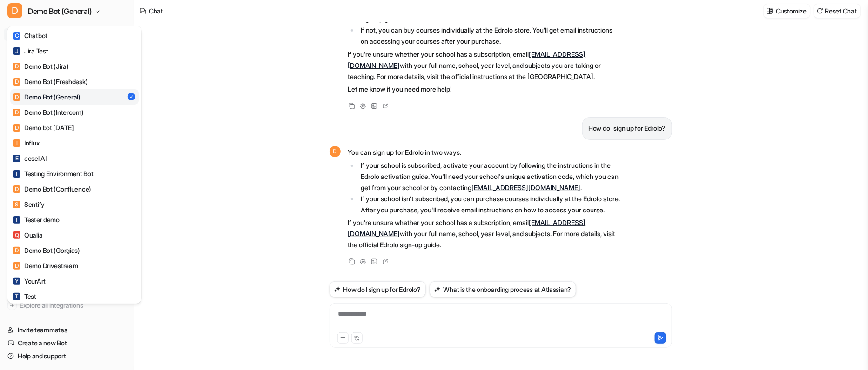 This screenshot has height=370, width=868. What do you see at coordinates (75, 165) in the screenshot?
I see `div: DDemo Bot (General)` at bounding box center [75, 165].